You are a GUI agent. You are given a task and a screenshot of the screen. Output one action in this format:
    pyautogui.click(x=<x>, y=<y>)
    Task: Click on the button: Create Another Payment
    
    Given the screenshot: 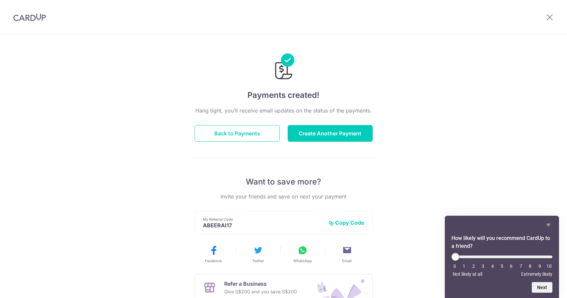 What is the action you would take?
    pyautogui.click(x=330, y=134)
    